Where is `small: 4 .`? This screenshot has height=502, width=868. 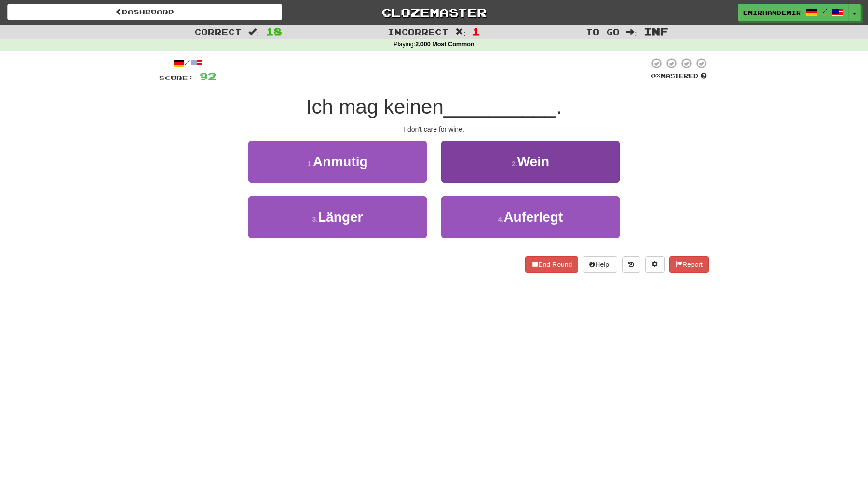
small: 4 . is located at coordinates (501, 219).